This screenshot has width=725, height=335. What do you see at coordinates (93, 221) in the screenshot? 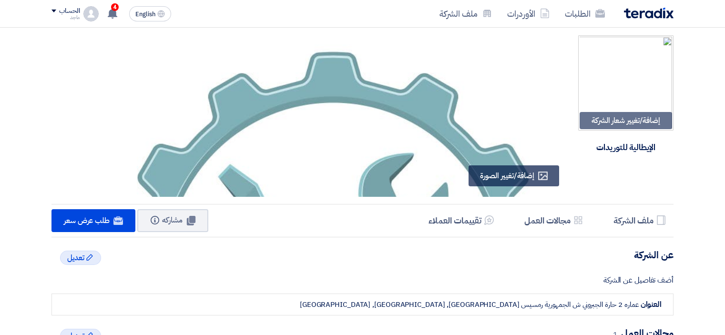
I see `a: طلب عرض سعر` at bounding box center [93, 221].